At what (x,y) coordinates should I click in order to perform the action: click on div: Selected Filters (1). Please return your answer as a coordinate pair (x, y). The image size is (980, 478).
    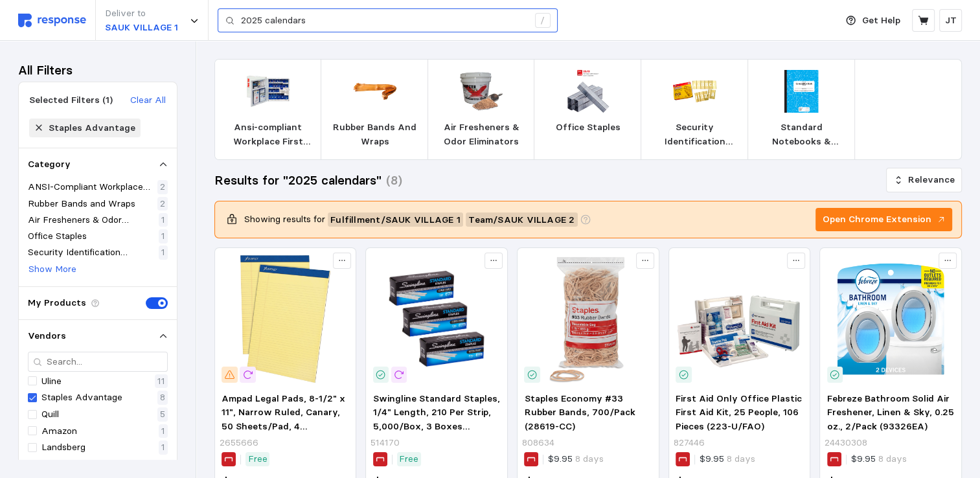
    Looking at the image, I should click on (70, 100).